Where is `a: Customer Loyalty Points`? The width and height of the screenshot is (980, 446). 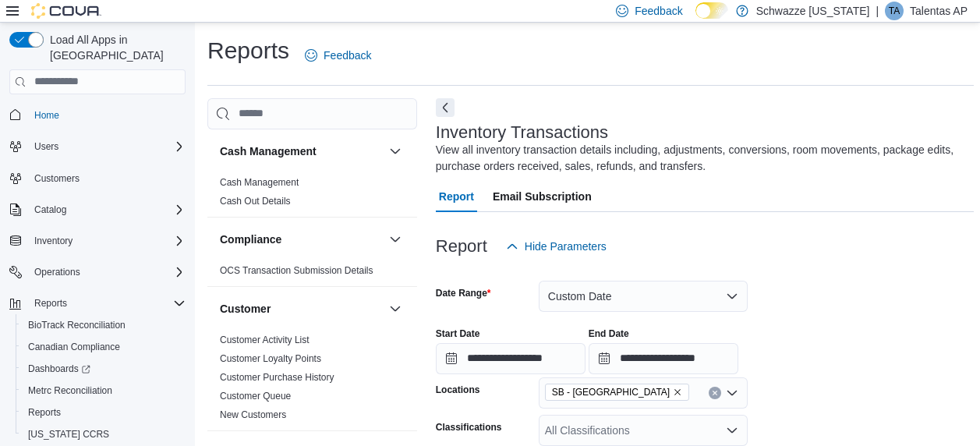
a: Customer Loyalty Points is located at coordinates (270, 359).